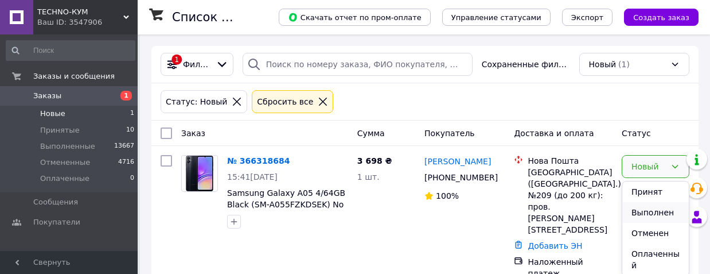 This screenshot has width=710, height=274. Describe the element at coordinates (357, 64) in the screenshot. I see `input: Поиск по номеру заказа, ФИО покупателя, номеру телефона, Email, номеру накладной` at that location.